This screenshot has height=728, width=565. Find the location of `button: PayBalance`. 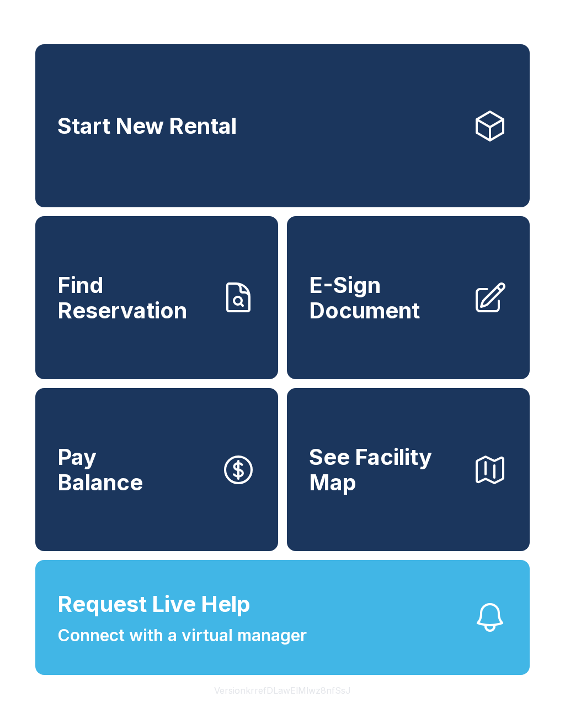

button: PayBalance is located at coordinates (156, 469).